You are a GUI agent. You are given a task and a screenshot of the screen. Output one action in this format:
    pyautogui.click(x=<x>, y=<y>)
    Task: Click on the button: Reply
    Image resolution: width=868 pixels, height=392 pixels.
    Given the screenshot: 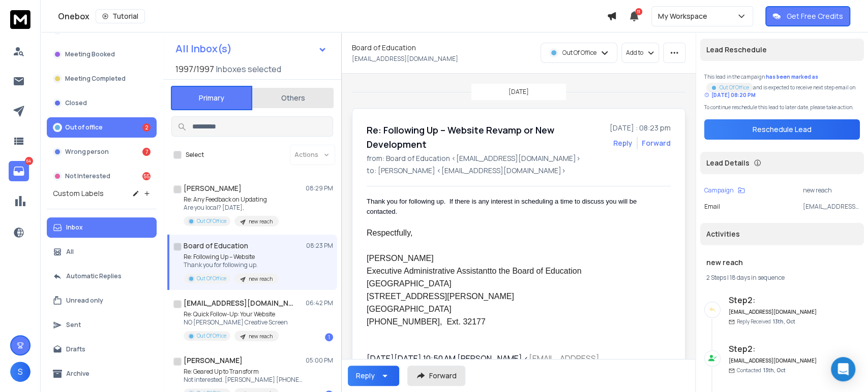 What is the action you would take?
    pyautogui.click(x=373, y=376)
    